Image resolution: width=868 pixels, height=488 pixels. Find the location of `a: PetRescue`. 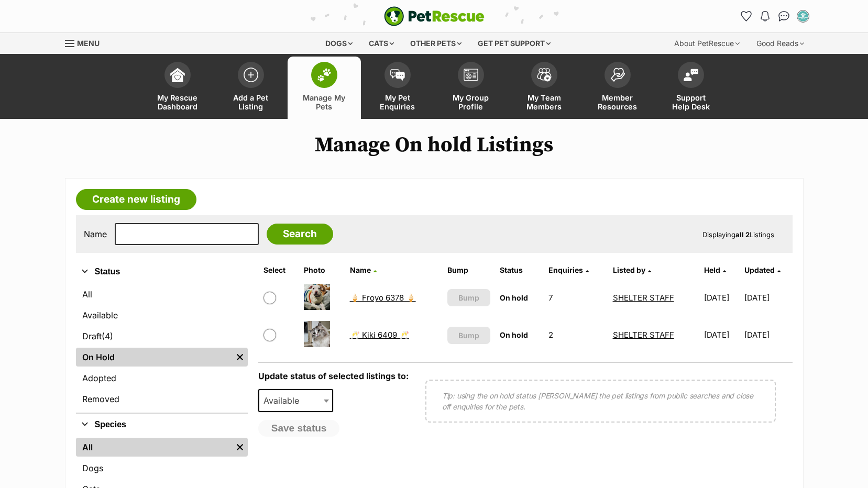

a: PetRescue is located at coordinates (434, 16).